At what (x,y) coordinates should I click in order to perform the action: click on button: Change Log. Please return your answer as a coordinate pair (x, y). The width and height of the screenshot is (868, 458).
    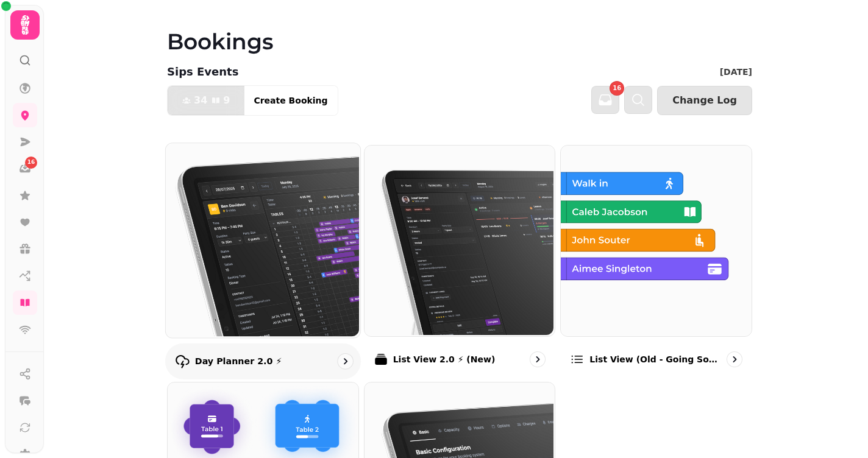
    Looking at the image, I should click on (704, 101).